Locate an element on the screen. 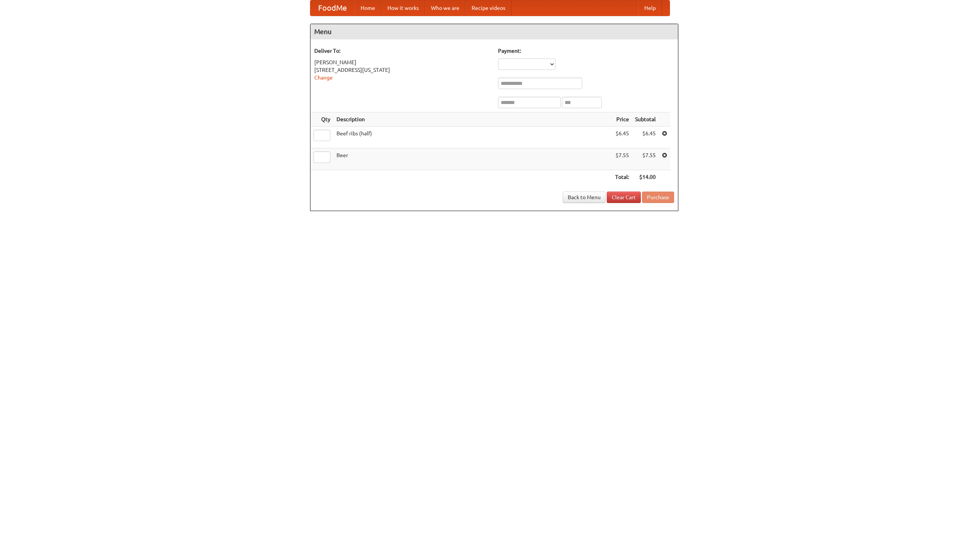 Image resolution: width=980 pixels, height=541 pixels. th: Subtotal is located at coordinates (645, 119).